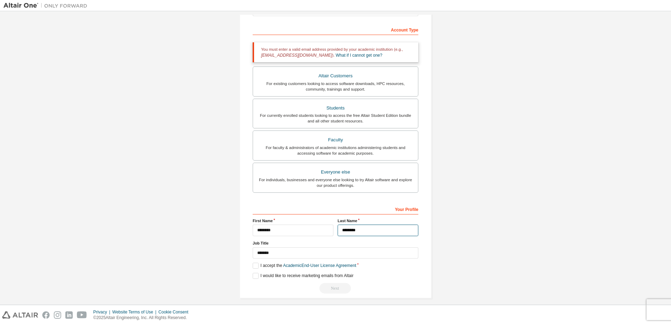 Image resolution: width=671 pixels, height=325 pixels. Describe the element at coordinates (46, 315) in the screenshot. I see `img: facebook.svg` at that location.